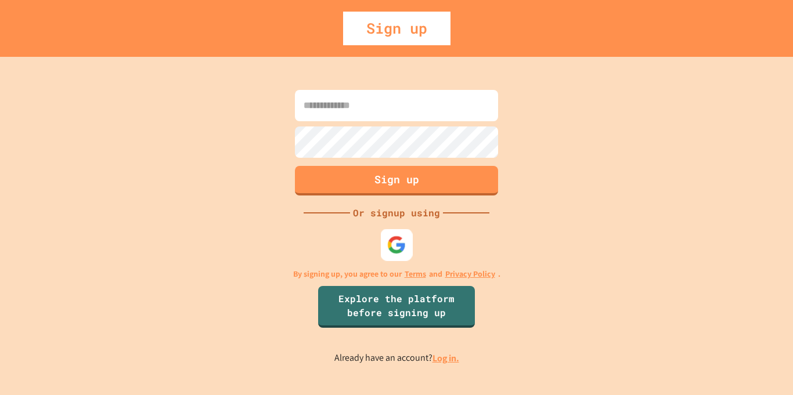  Describe the element at coordinates (396, 274) in the screenshot. I see `p: By signing up, you agree to our and .` at that location.